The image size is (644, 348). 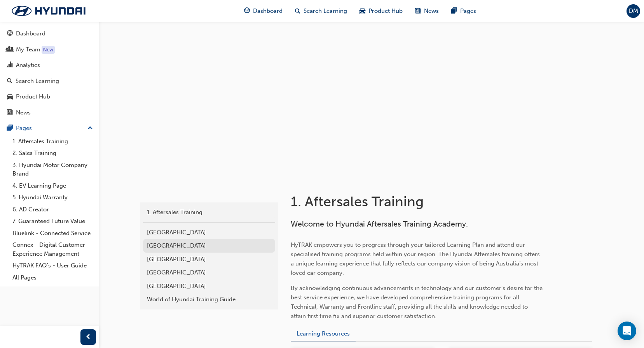 What do you see at coordinates (325, 11) in the screenshot?
I see `span: Search Learning` at bounding box center [325, 11].